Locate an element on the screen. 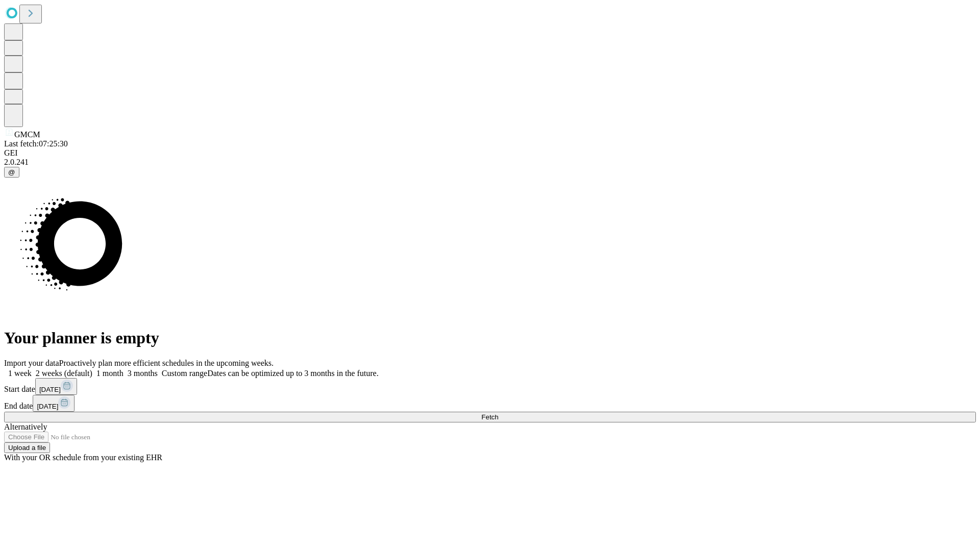 This screenshot has width=980, height=551. span: 1 month is located at coordinates (110, 373).